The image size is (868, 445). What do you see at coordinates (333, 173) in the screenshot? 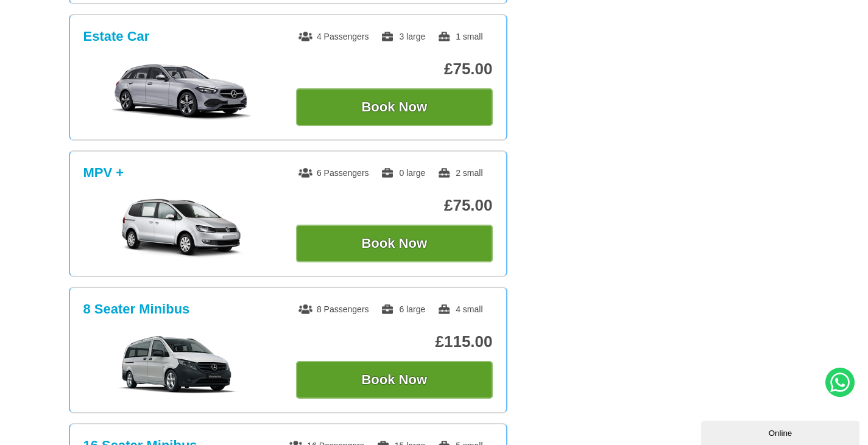
I see `span: 6 Passengers` at bounding box center [333, 173].